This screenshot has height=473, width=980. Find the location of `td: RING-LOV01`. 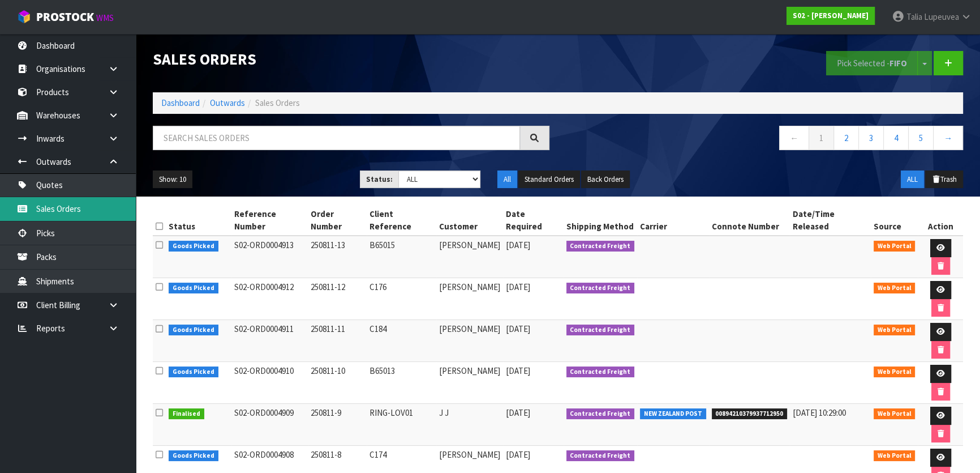

td: RING-LOV01 is located at coordinates (402, 424).